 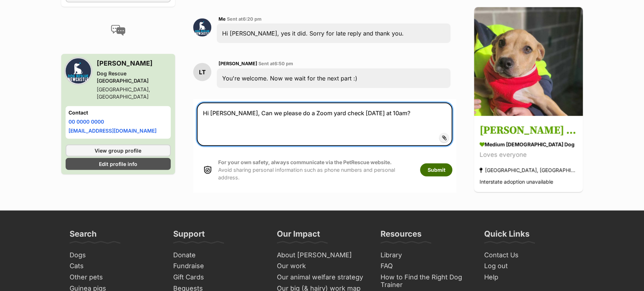 What do you see at coordinates (222, 19) in the screenshot?
I see `span: Me` at bounding box center [222, 19].